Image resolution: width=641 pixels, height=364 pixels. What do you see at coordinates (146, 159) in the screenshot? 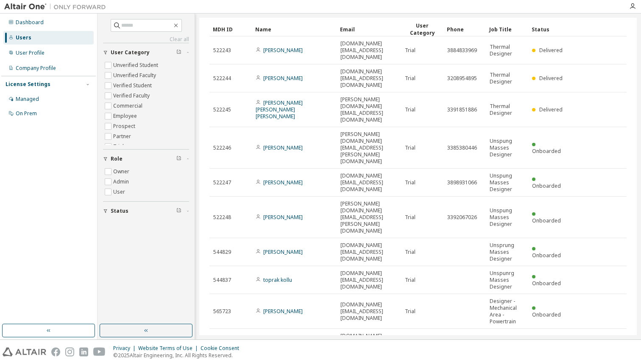
I see `button: Role` at bounding box center [146, 159].